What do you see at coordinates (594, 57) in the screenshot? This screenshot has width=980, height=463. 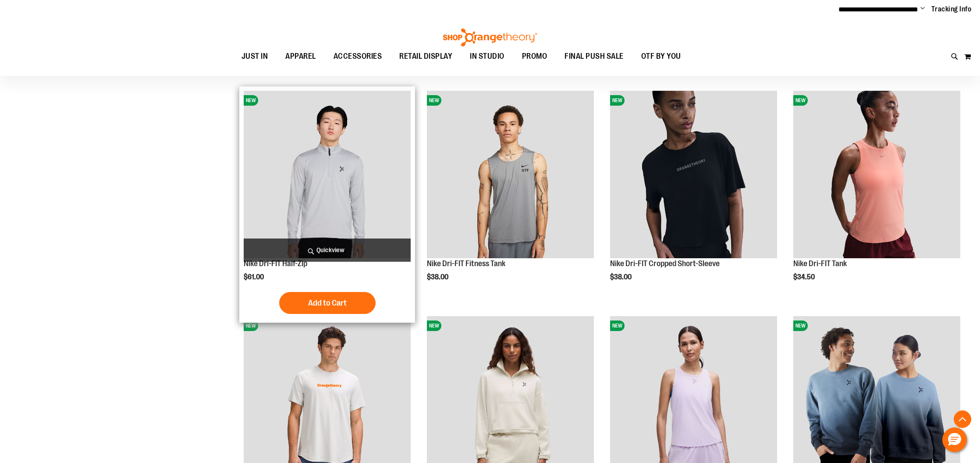 I see `a: FINAL PUSH SALE` at bounding box center [594, 57].